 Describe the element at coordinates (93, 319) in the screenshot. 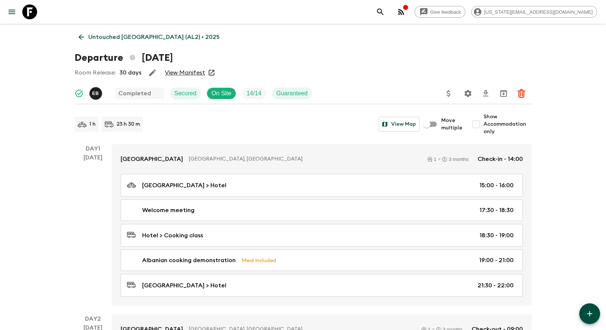

I see `p: Day 2` at that location.